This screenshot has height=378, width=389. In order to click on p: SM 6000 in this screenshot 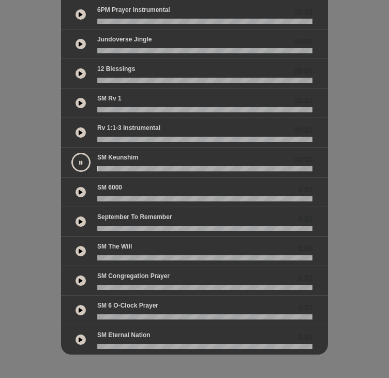, I will do `click(110, 187)`.